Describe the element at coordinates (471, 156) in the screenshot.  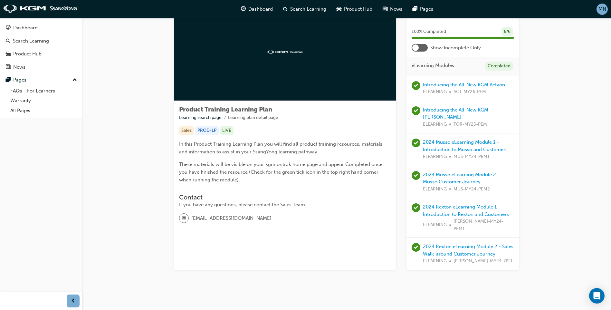
I see `span: MUS-MY24-PEM1` at that location.